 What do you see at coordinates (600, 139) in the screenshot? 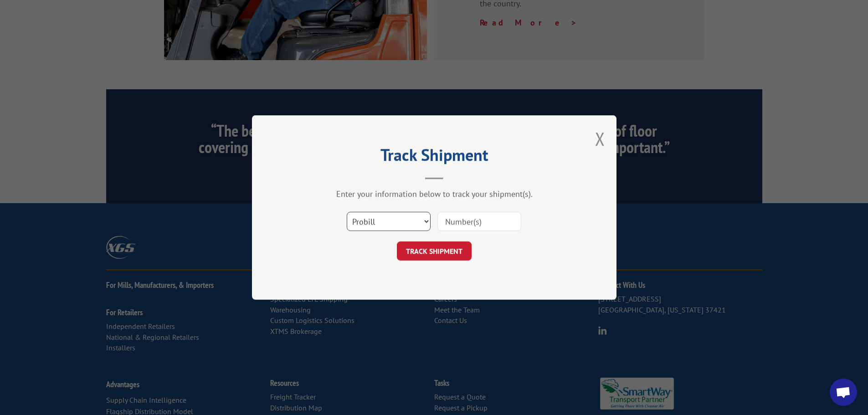
I see `button: Close modal` at bounding box center [600, 139].